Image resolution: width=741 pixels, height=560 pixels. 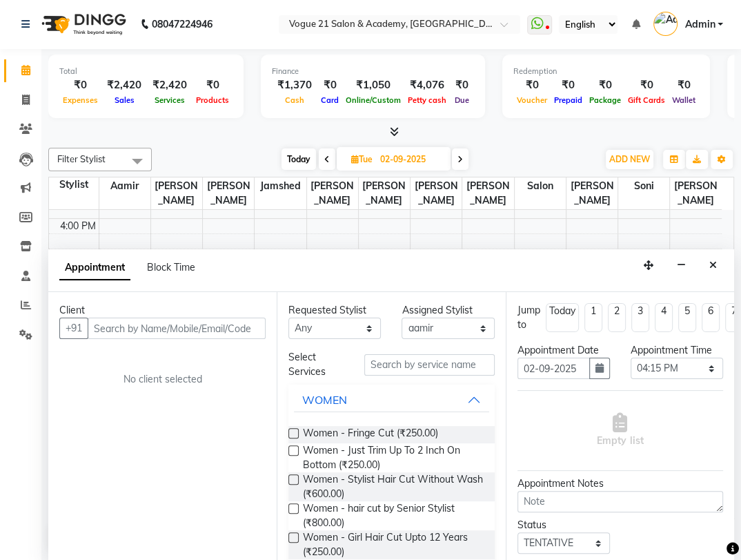 I want to click on span: Admin, so click(x=700, y=24).